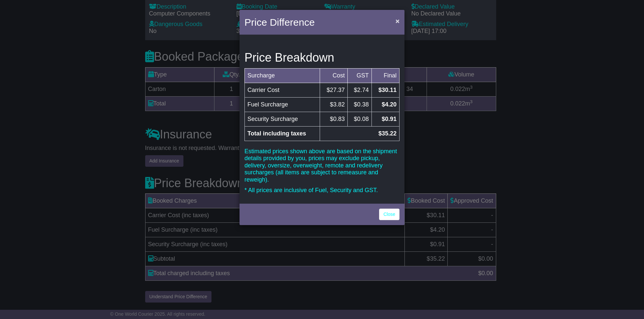 Image resolution: width=644 pixels, height=319 pixels. I want to click on td: $0.83, so click(334, 119).